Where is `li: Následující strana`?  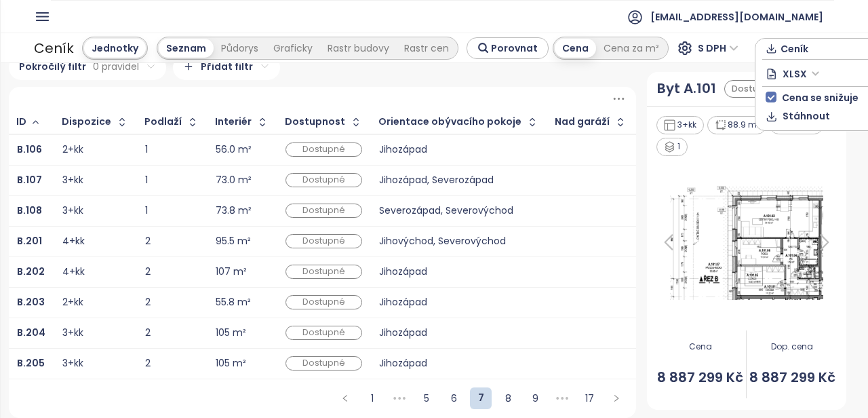 li: Následující strana is located at coordinates (617, 398).